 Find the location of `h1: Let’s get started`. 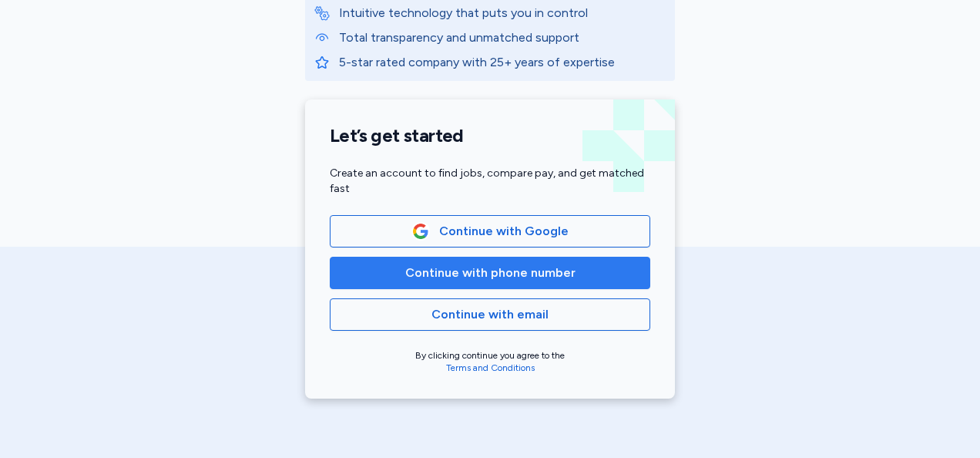

h1: Let’s get started is located at coordinates (490, 136).